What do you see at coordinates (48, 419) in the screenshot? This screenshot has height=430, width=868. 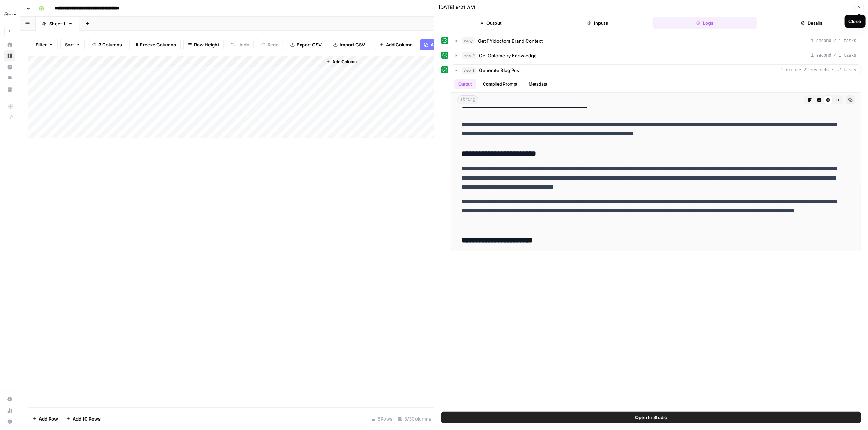 I see `span: Add Row` at bounding box center [48, 419].